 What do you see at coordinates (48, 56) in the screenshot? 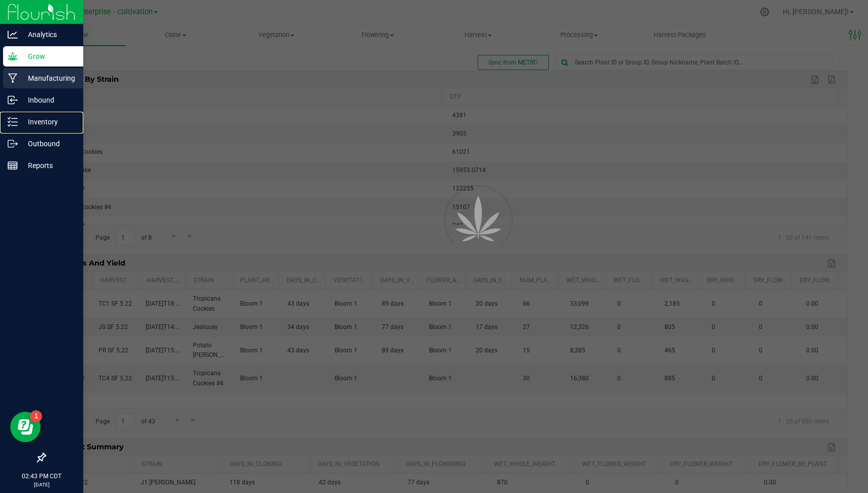
I see `p: Grow` at bounding box center [48, 56].